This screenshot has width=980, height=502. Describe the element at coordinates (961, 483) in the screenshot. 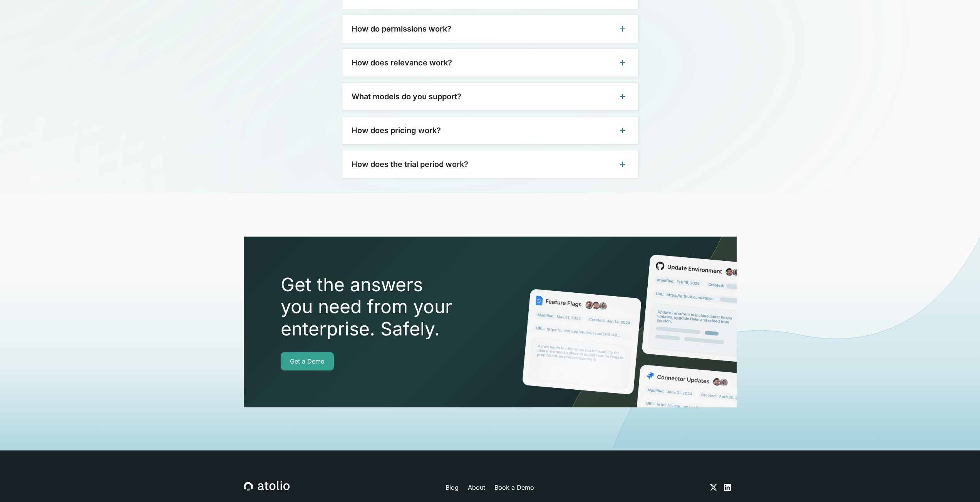

I see `div: Chat Widget` at that location.